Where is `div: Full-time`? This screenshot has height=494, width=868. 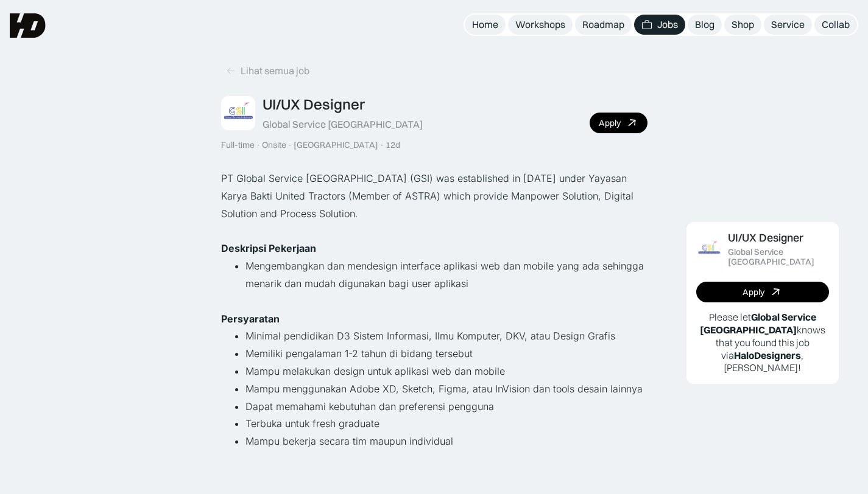
div: Full-time is located at coordinates (237, 145).